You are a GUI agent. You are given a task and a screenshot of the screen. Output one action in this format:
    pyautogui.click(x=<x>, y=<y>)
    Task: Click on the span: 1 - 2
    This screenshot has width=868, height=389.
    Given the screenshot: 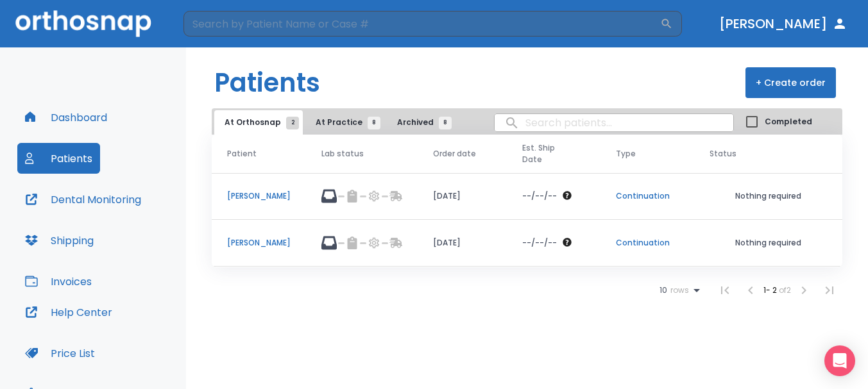 What is the action you would take?
    pyautogui.click(x=771, y=290)
    